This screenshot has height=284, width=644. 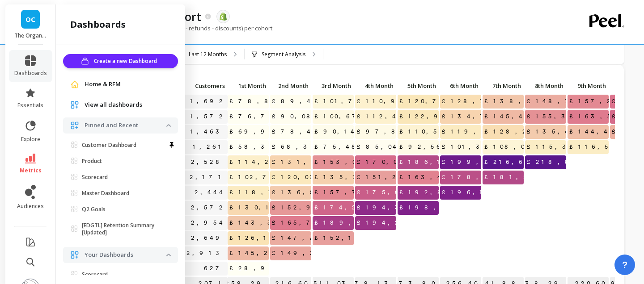 I want to click on span: £90,140.39, so click(x=350, y=132).